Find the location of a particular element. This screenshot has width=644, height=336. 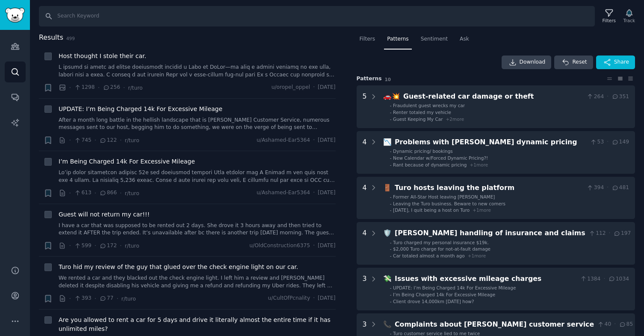

span: 77 is located at coordinates (106, 299).